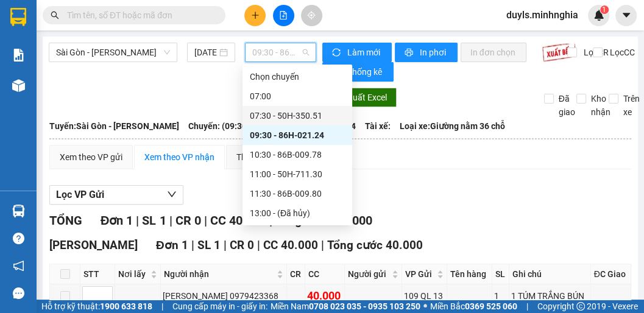  Describe the element at coordinates (205, 52) in the screenshot. I see `input: 11/08/2025` at that location.